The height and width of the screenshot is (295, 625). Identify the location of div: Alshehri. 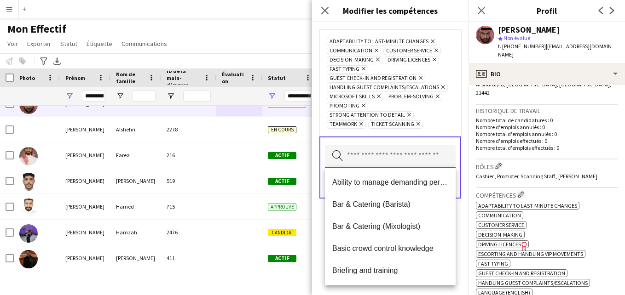
(136, 129).